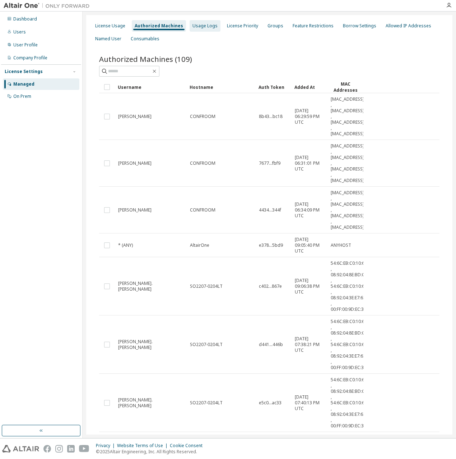 This screenshot has width=456, height=459. I want to click on div: Website Terms of Use, so click(143, 445).